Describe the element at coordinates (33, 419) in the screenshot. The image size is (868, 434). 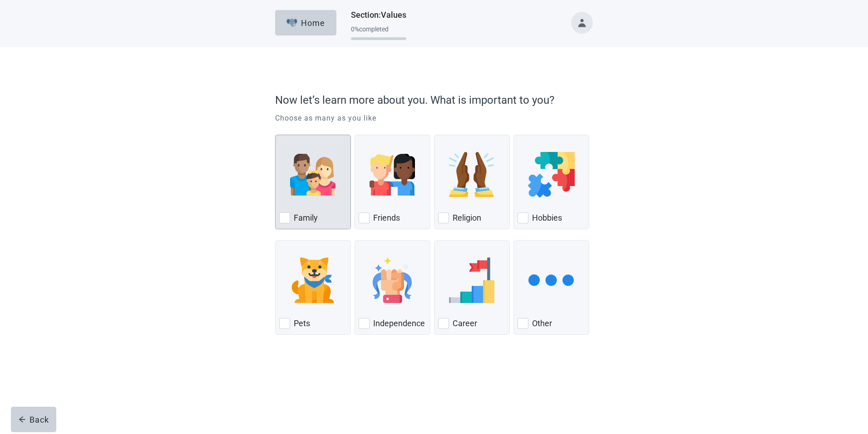
I see `div: Back` at that location.